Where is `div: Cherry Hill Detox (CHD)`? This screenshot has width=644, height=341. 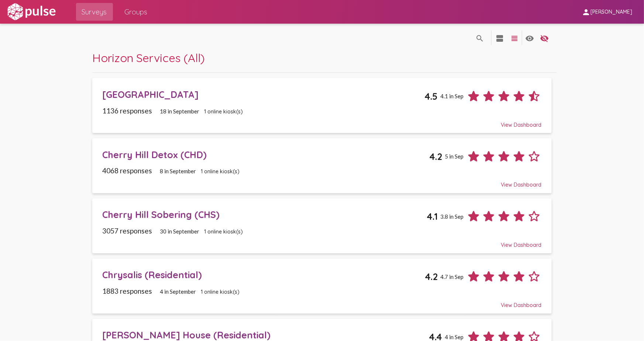
div: Cherry Hill Detox (CHD) is located at coordinates (265, 155).